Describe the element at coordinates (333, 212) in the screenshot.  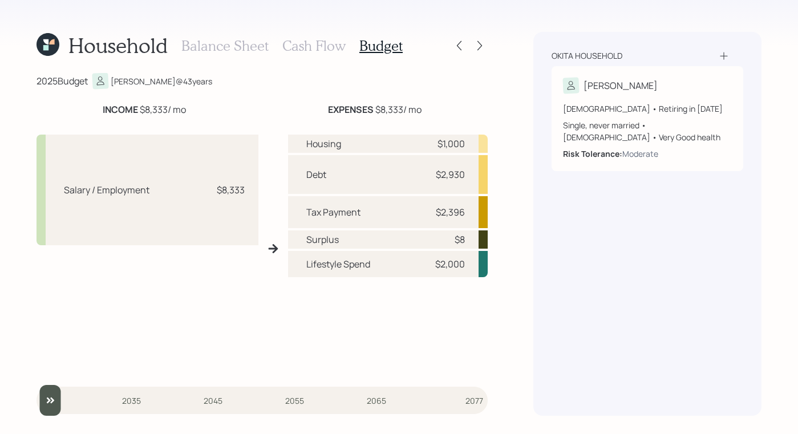
I see `div: Tax Payment` at that location.